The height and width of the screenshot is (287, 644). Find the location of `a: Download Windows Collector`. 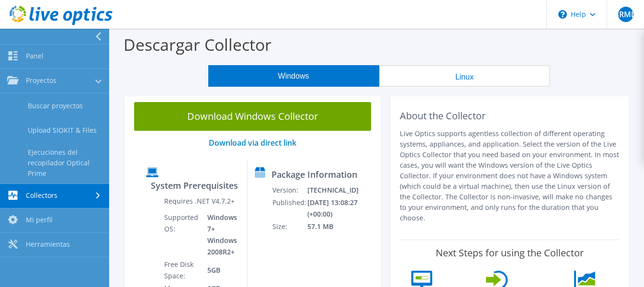

a: Download Windows Collector is located at coordinates (252, 116).